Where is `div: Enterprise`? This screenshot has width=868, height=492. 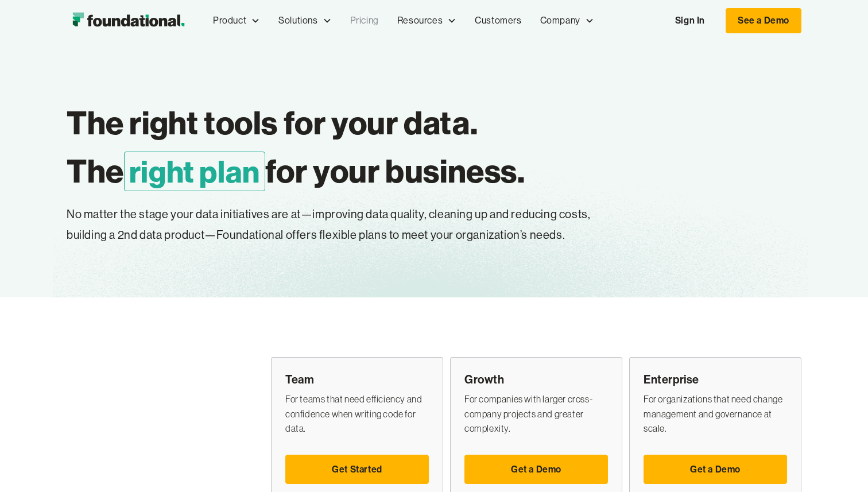 div: Enterprise is located at coordinates (715, 380).